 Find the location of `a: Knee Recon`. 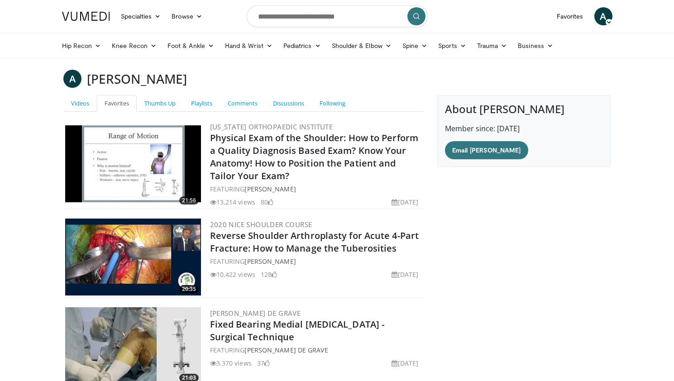

a: Knee Recon is located at coordinates (134, 46).